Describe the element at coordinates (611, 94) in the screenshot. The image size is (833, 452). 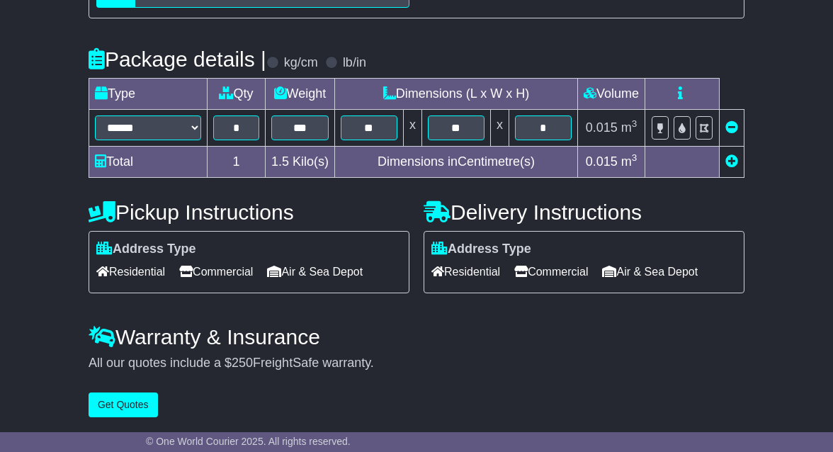
I see `td: Volume` at that location.